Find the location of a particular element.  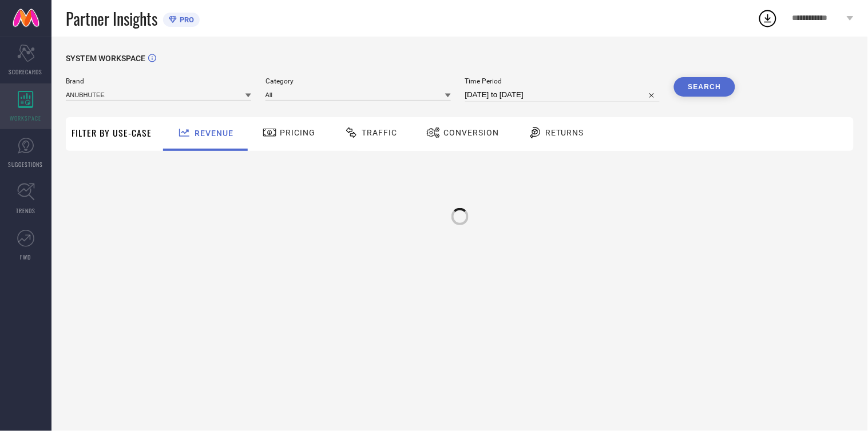

span: Traffic is located at coordinates (379, 133).